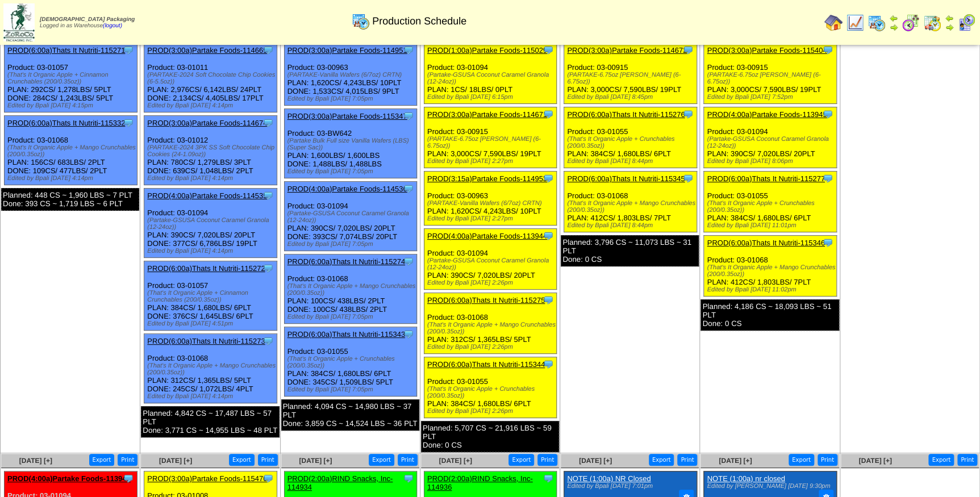  I want to click on div: Product: 03-01057 PLAN: 292CS / 1,278LBS / 5PLT DONE: 284CS / 1,243LBS / 5PLT, so click(71, 78).